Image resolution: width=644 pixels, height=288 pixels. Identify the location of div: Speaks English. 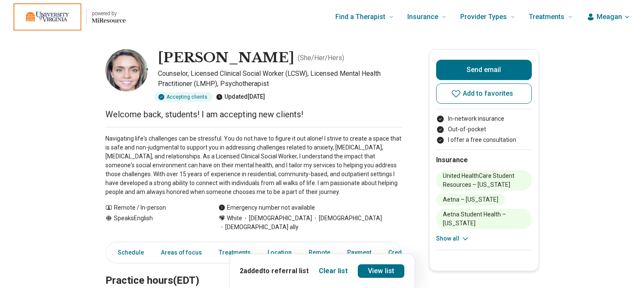
(153, 223).